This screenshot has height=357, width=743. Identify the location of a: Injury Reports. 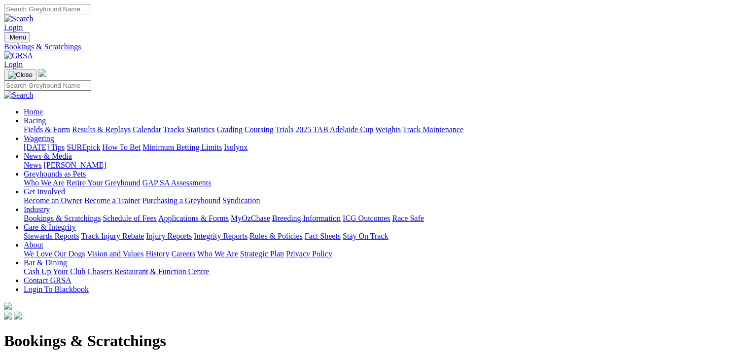
(169, 236).